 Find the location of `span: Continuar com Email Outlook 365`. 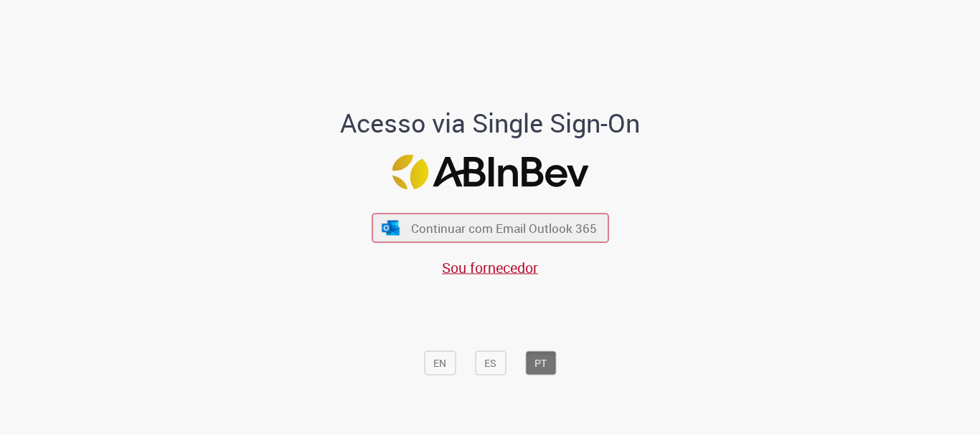

span: Continuar com Email Outlook 365 is located at coordinates (503, 228).